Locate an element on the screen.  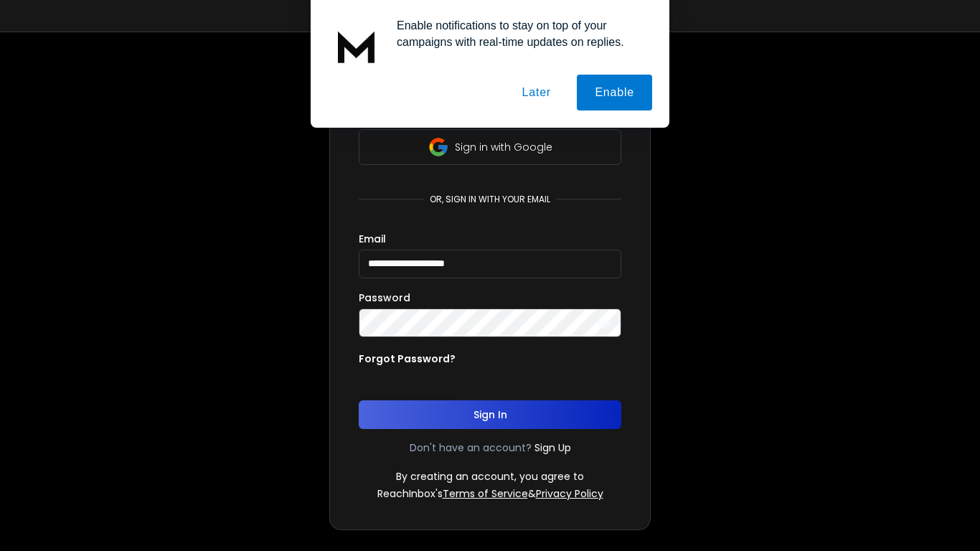
span: Terms of Service is located at coordinates (485, 494).